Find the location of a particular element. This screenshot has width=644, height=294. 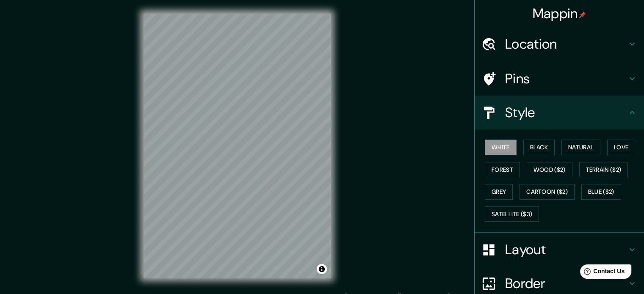

h4: Border is located at coordinates (566, 283).